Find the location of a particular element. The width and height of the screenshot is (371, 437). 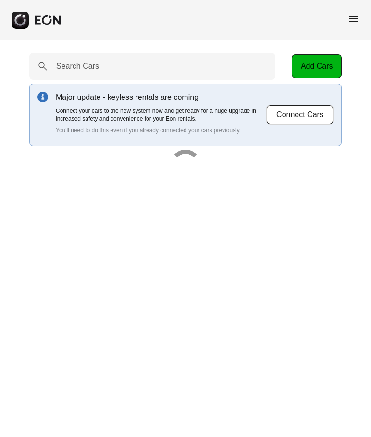

p: Connect your cars to the new system now and get ready for a huge upgrade in increased safety and ... is located at coordinates (161, 115).